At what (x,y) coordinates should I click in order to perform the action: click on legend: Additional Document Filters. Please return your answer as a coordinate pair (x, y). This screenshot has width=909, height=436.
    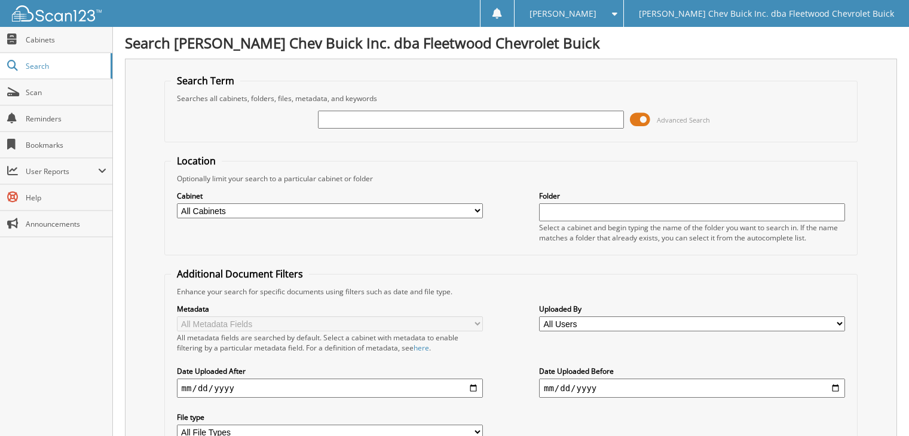
    Looking at the image, I should click on (240, 274).